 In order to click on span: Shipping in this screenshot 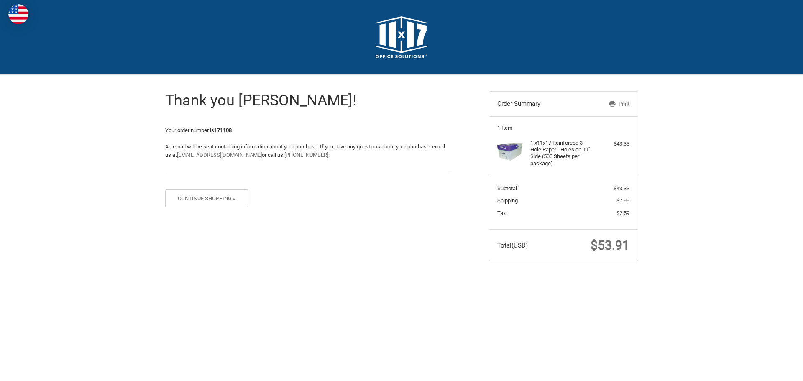, I will do `click(507, 200)`.